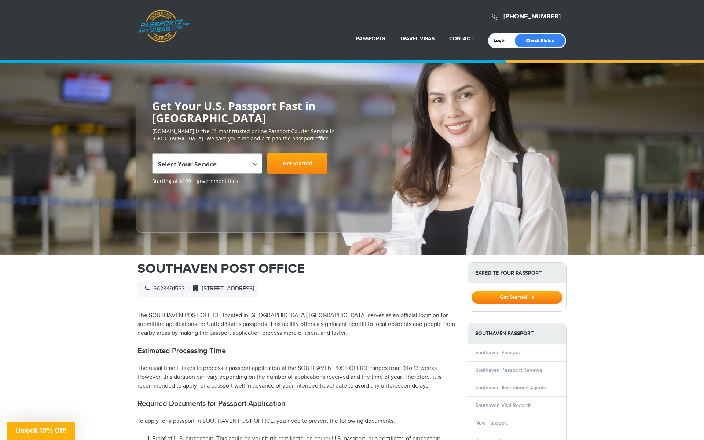 This screenshot has width=704, height=440. Describe the element at coordinates (491, 423) in the screenshot. I see `a: New Passport` at that location.